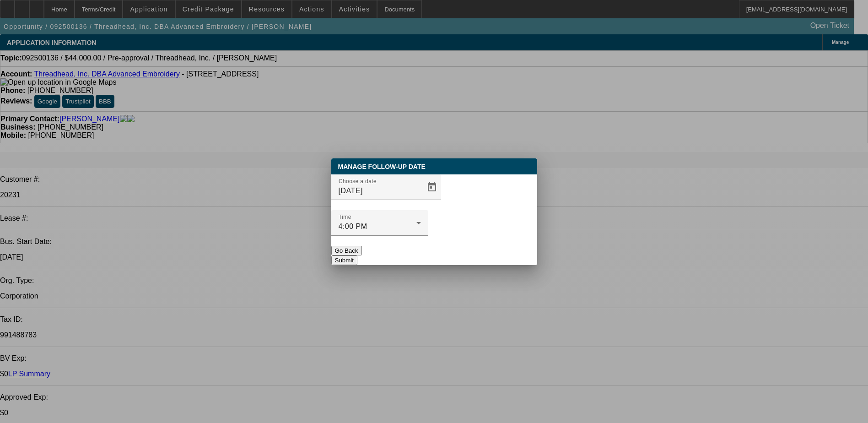 The width and height of the screenshot is (868, 423). What do you see at coordinates (347, 251) in the screenshot?
I see `button: Go Back` at bounding box center [347, 251].